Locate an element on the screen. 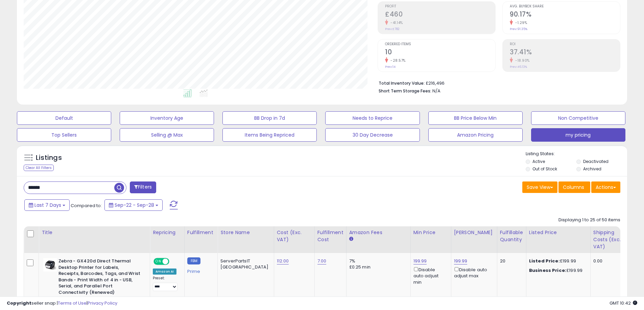  label: Deactivated is located at coordinates (596, 161).